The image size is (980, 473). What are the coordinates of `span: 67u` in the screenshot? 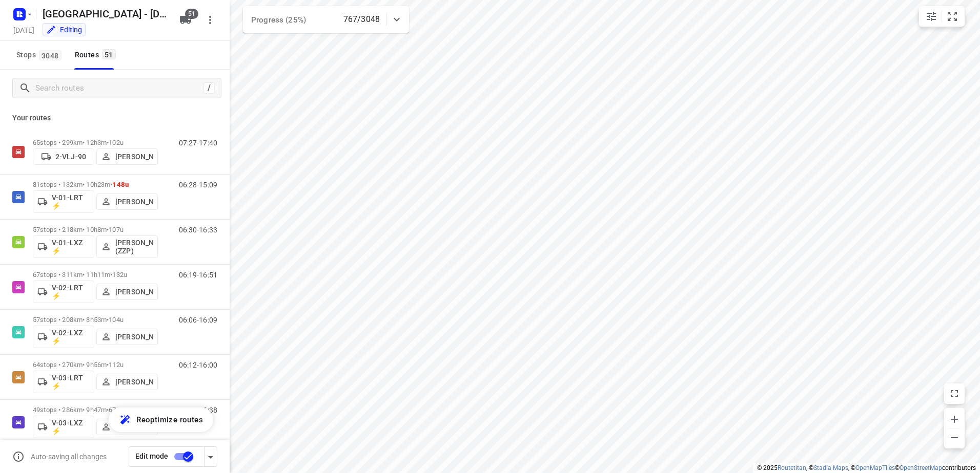 It's located at (114, 410).